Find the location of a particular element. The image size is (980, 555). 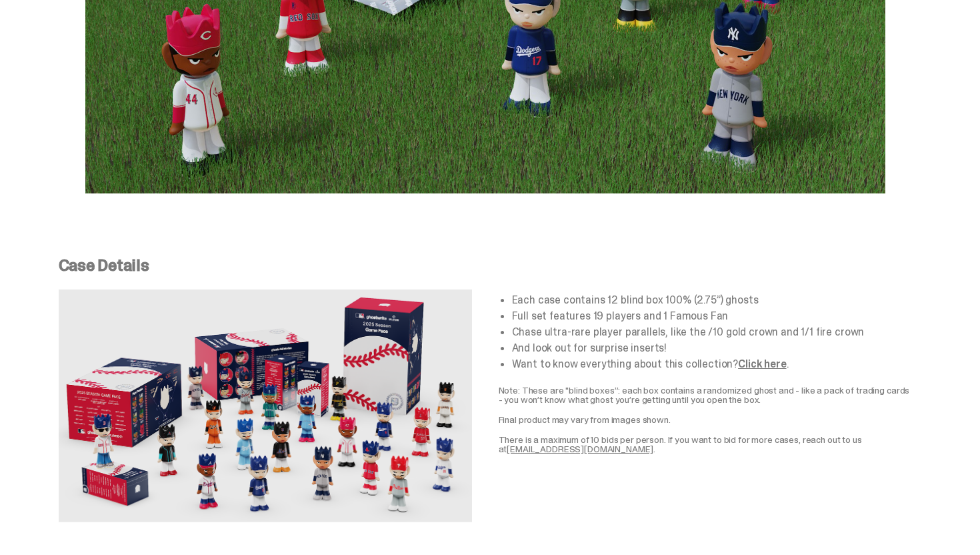

li: Full set features 19 players and 1 Famous Fan is located at coordinates (712, 316).